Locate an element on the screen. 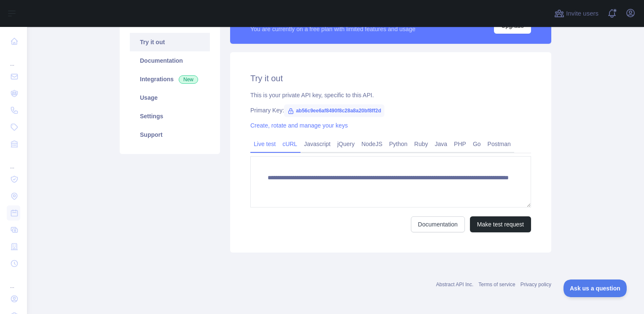 The height and width of the screenshot is (314, 644). button: Make test request is located at coordinates (500, 225).